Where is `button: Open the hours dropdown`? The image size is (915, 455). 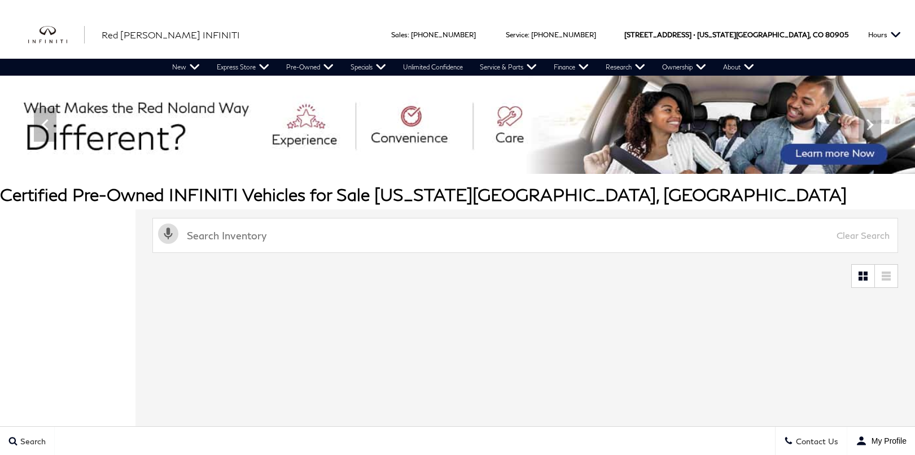 button: Open the hours dropdown is located at coordinates (884, 34).